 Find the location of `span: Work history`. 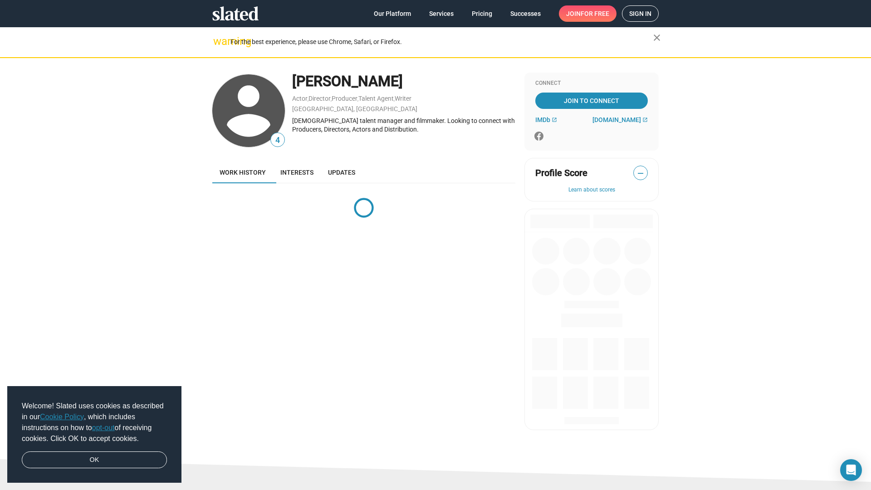

span: Work history is located at coordinates (243, 172).